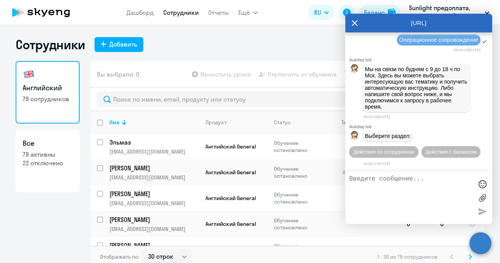  Describe the element at coordinates (48, 99) in the screenshot. I see `p: 79 сотрудников` at that location.